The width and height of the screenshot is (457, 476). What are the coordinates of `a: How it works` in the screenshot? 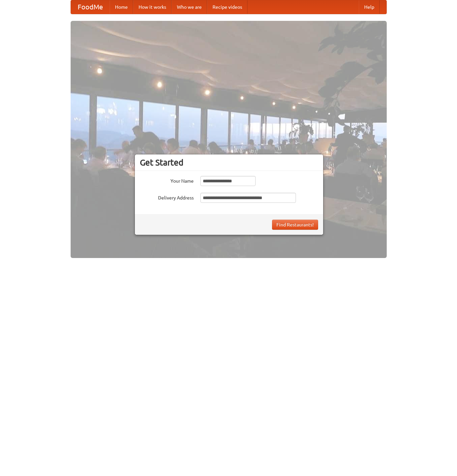 It's located at (152, 7).